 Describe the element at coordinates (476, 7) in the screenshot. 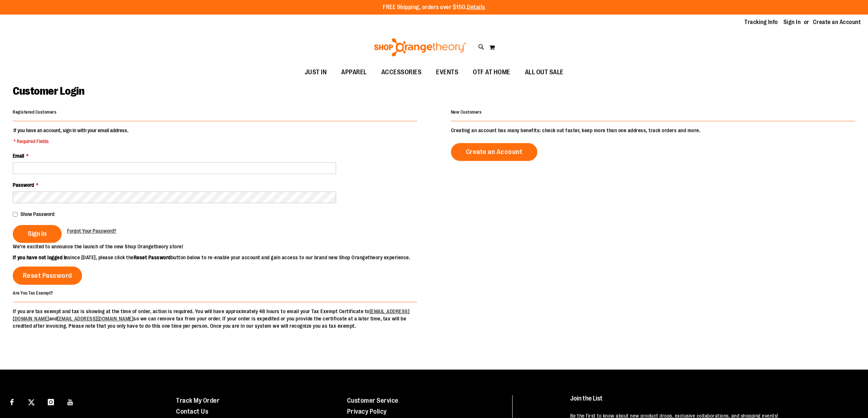

I see `a: Details` at that location.